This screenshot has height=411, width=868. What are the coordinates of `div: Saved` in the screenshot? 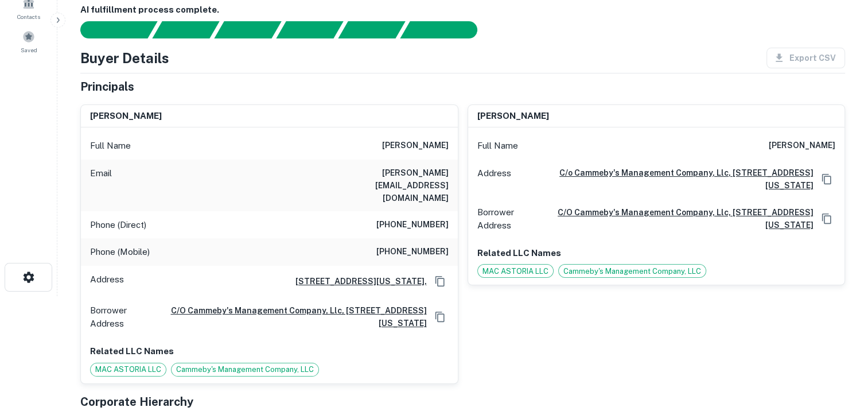 It's located at (29, 41).